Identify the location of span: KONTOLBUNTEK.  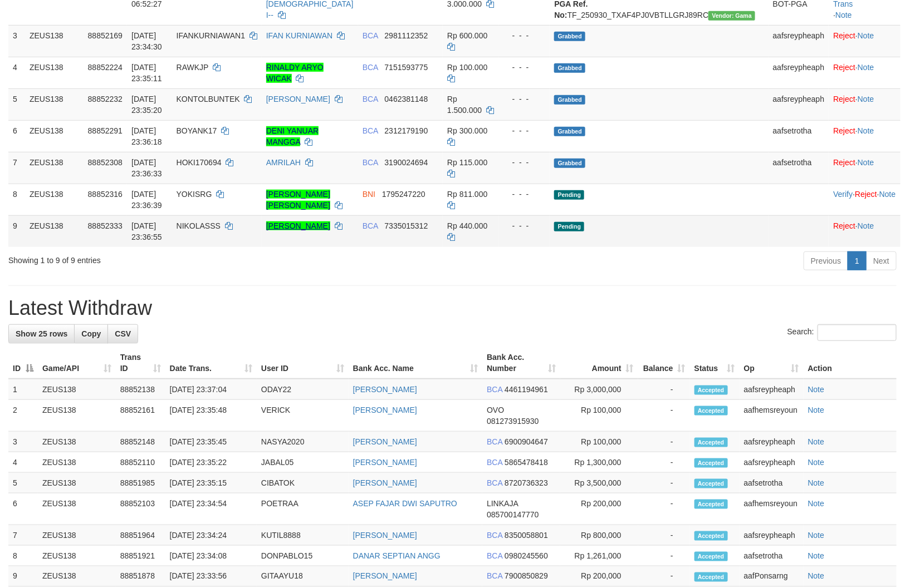
(208, 99).